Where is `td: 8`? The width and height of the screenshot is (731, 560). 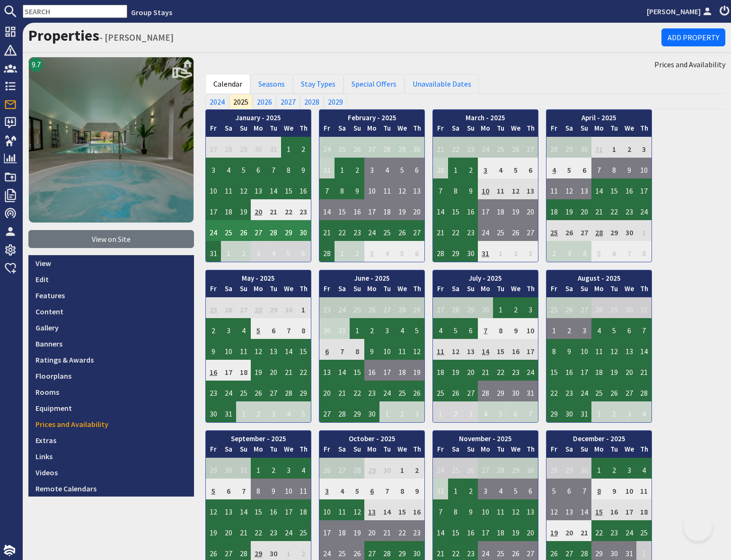
td: 8 is located at coordinates (456, 189).